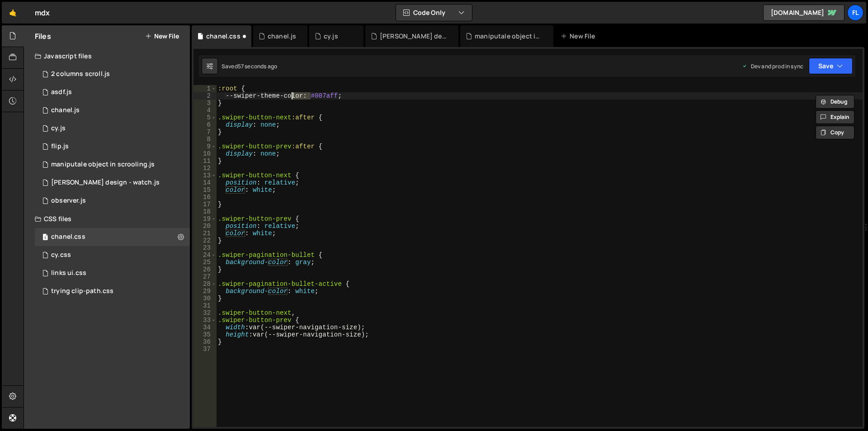 The height and width of the screenshot is (431, 868). Describe the element at coordinates (205, 147) in the screenshot. I see `div: 9` at that location.